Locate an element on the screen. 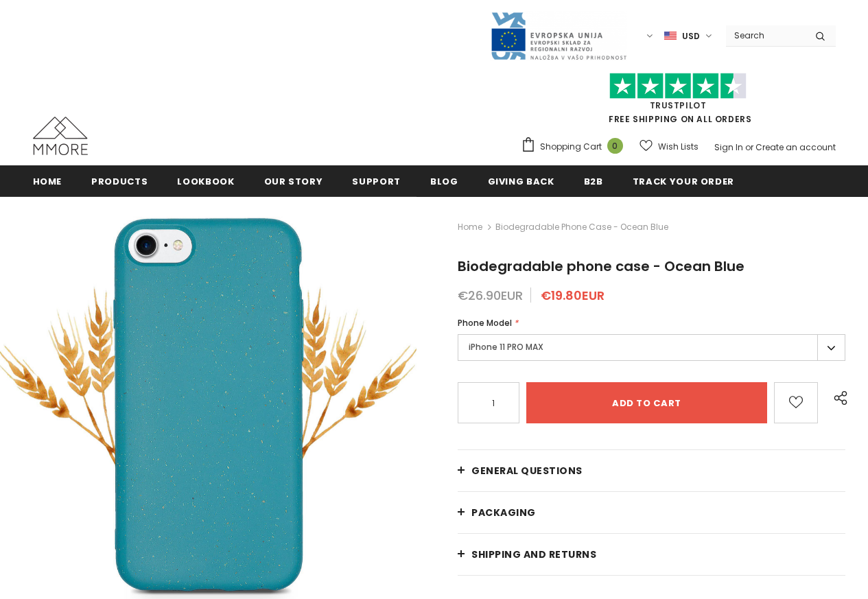 The height and width of the screenshot is (599, 868). a: PACKAGING is located at coordinates (651, 513).